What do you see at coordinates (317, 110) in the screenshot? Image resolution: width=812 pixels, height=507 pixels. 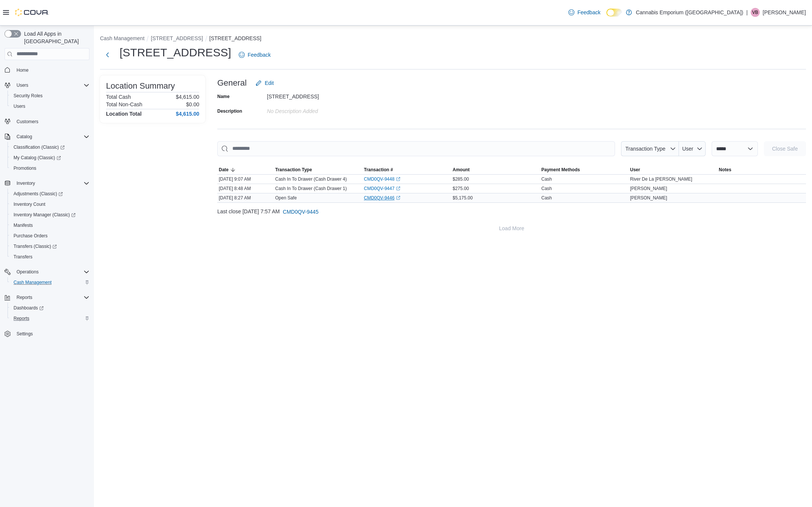 I see `div: No Description added` at bounding box center [317, 110].